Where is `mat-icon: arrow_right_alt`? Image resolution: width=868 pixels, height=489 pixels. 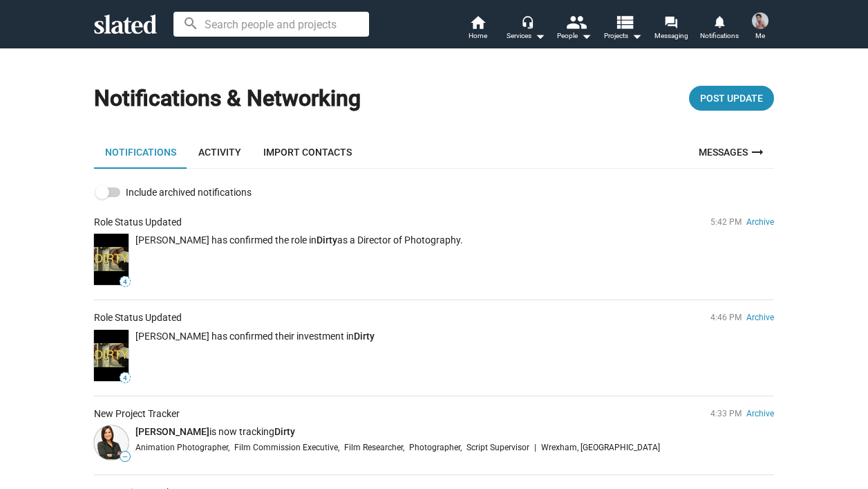
mat-icon: arrow_right_alt is located at coordinates (757, 152).